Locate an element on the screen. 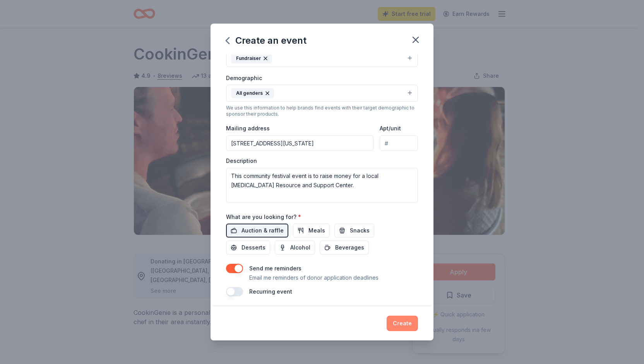 This screenshot has height=364, width=644. div: Fundraiser is located at coordinates (252, 58).